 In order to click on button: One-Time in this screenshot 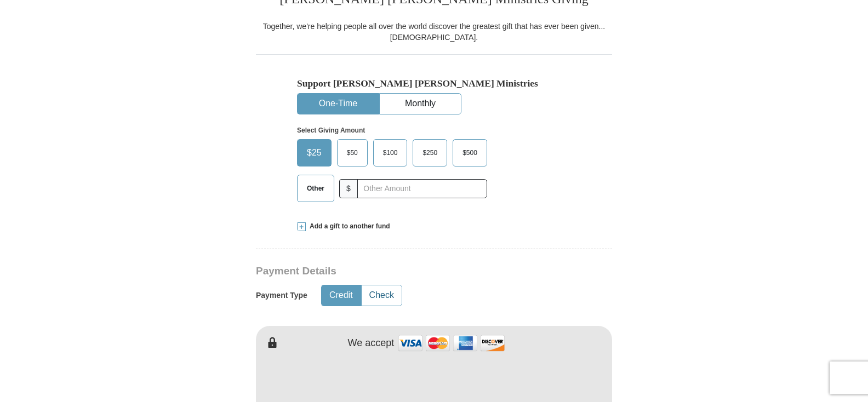, I will do `click(338, 104)`.